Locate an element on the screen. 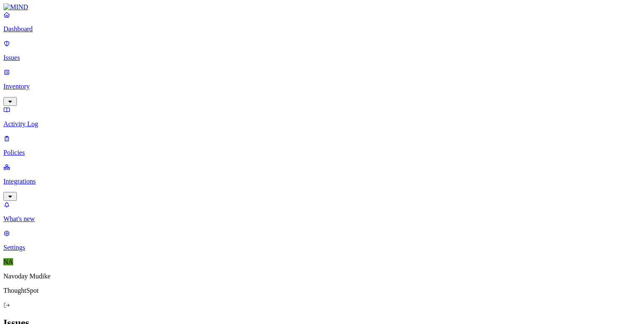 Image resolution: width=644 pixels, height=324 pixels. a: Inventory is located at coordinates (322, 87).